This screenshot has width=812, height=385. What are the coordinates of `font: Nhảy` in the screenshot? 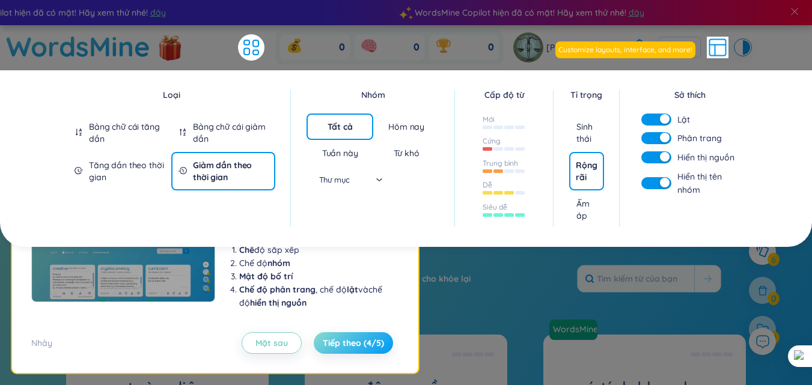 It's located at (41, 343).